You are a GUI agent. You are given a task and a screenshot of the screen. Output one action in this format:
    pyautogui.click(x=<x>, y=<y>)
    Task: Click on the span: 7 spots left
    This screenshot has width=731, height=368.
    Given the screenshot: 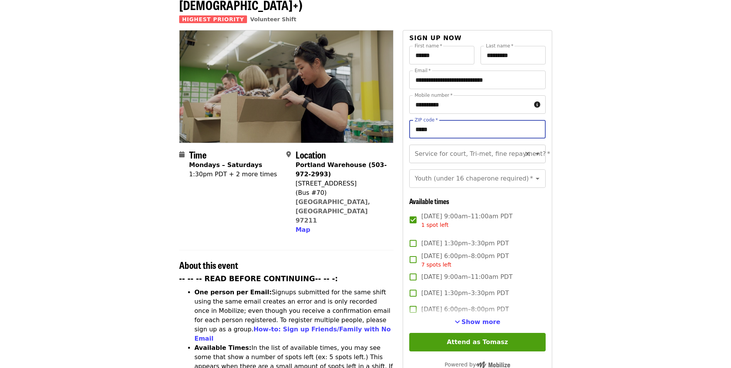 What is the action you would take?
    pyautogui.click(x=436, y=264)
    